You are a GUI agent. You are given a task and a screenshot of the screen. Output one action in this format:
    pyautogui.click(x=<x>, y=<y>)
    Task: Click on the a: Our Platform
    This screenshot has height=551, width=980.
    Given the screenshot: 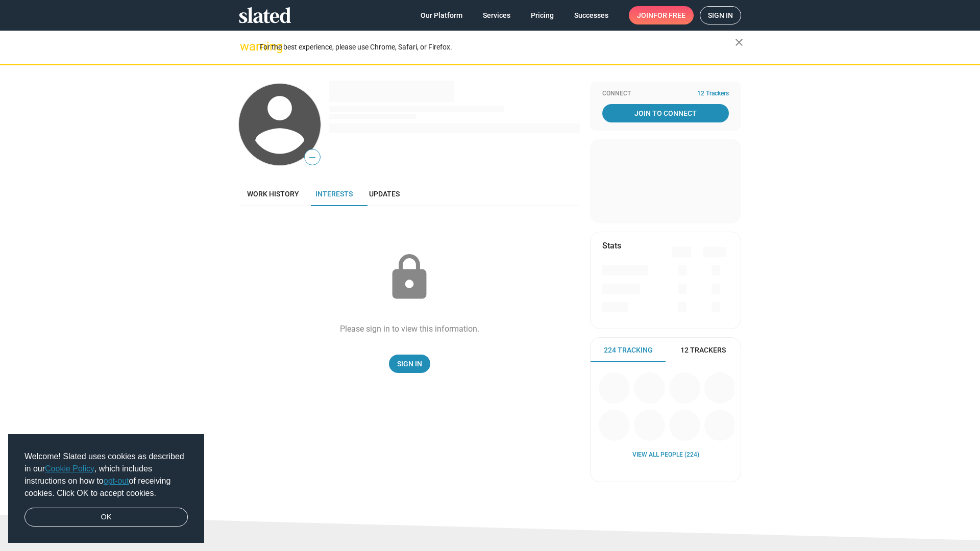 What is the action you would take?
    pyautogui.click(x=442, y=15)
    